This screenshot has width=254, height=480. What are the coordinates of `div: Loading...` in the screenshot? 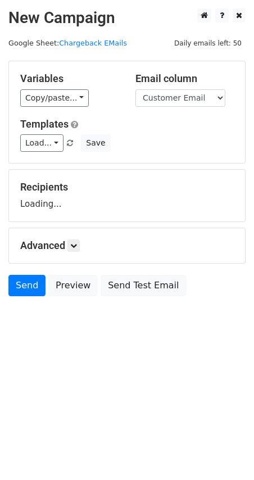 It's located at (127, 195).